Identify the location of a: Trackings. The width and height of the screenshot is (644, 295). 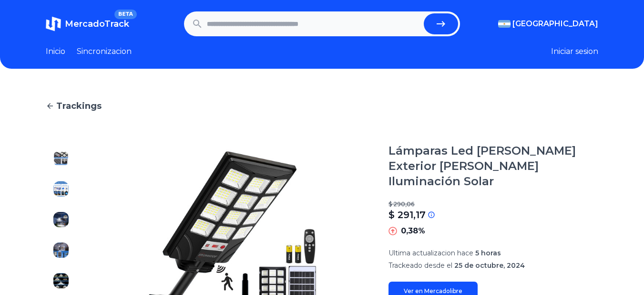
(322, 106).